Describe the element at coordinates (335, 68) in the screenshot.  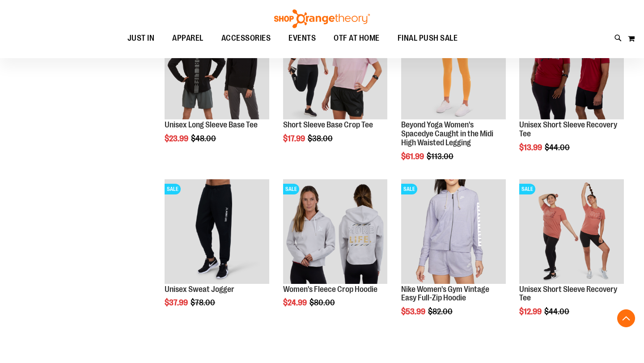
I see `a: Product image for Short Sleeve Base Crop TeeSALE` at that location.